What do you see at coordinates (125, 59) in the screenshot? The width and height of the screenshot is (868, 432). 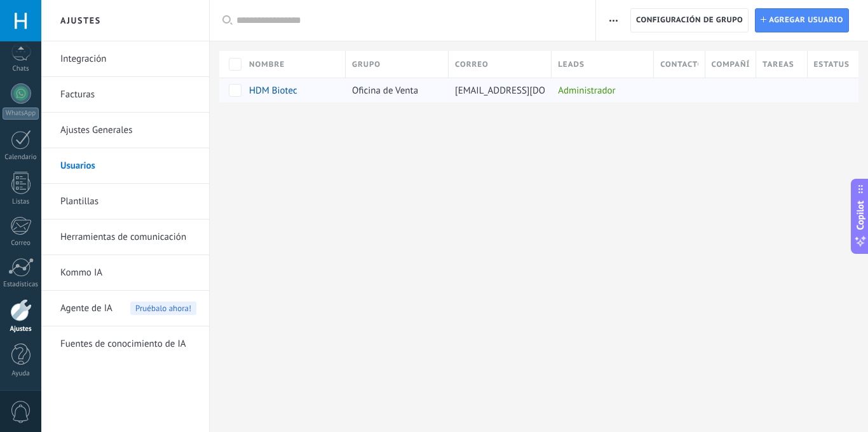 I see `li: Integración` at bounding box center [125, 59].